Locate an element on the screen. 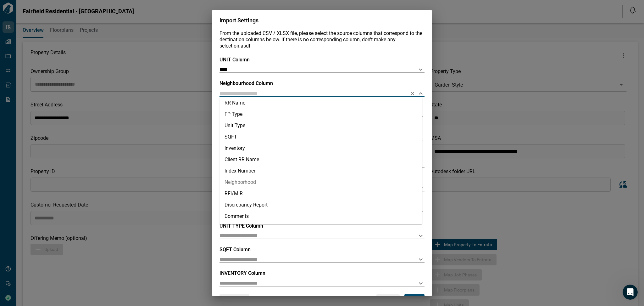 The height and width of the screenshot is (306, 644). li: Unit Type is located at coordinates (321, 125).